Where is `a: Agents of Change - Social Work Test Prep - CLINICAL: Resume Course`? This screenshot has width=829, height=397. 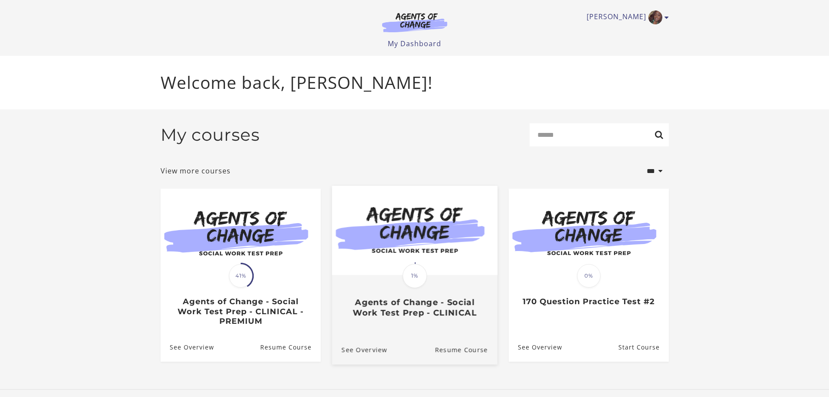 a: Agents of Change - Social Work Test Prep - CLINICAL: Resume Course is located at coordinates (466, 349).